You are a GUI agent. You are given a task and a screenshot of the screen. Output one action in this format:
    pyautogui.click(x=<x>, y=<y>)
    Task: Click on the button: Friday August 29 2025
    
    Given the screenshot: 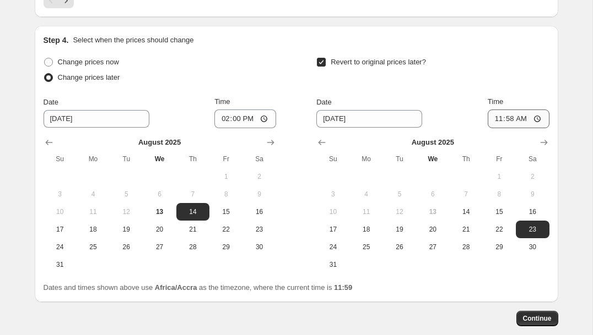 What is the action you would take?
    pyautogui.click(x=499, y=247)
    